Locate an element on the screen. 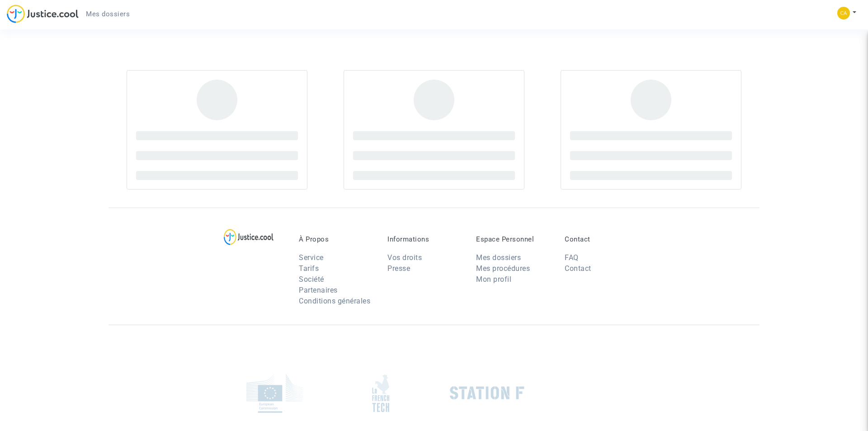 The width and height of the screenshot is (868, 431). a: Société is located at coordinates (312, 279).